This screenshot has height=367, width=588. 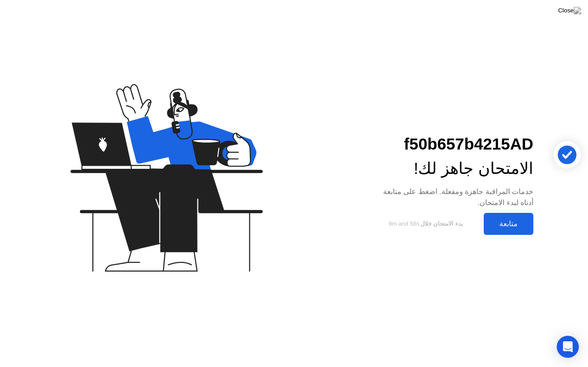 I want to click on button: متابعة, so click(x=509, y=224).